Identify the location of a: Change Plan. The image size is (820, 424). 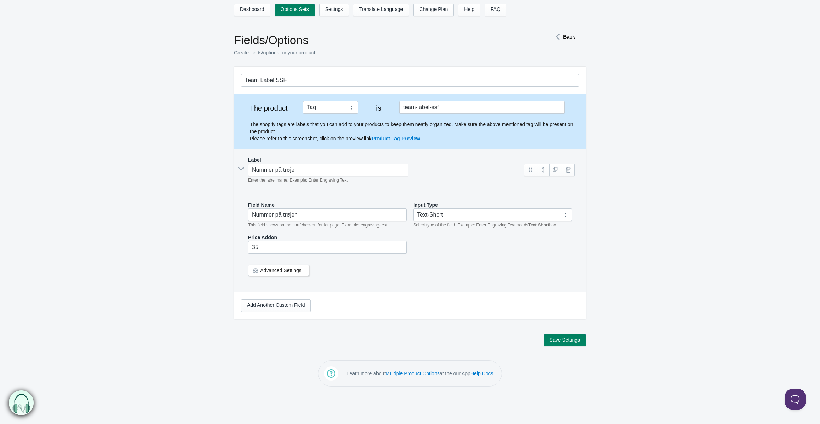
(434, 10).